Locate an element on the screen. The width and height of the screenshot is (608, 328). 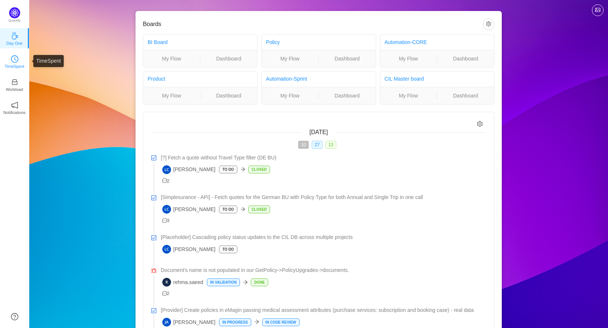
a: Document's name is not populated in our GetPolicy->PolicyUpgrades->documents. is located at coordinates (323, 270).